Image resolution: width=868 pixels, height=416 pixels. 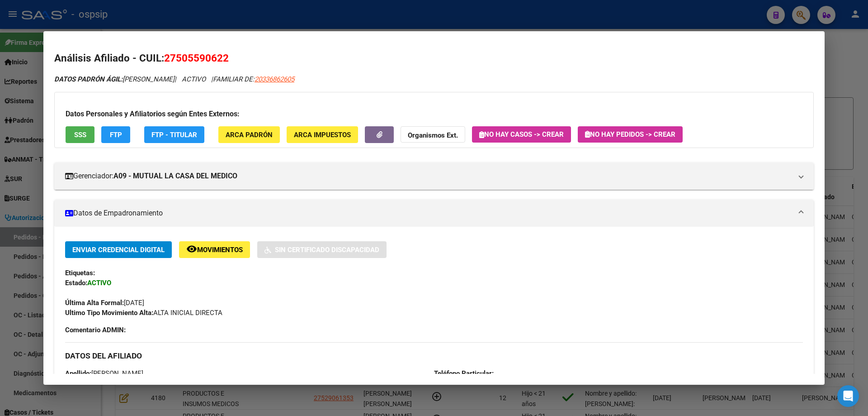 I want to click on span: 20336862605, so click(x=275, y=79).